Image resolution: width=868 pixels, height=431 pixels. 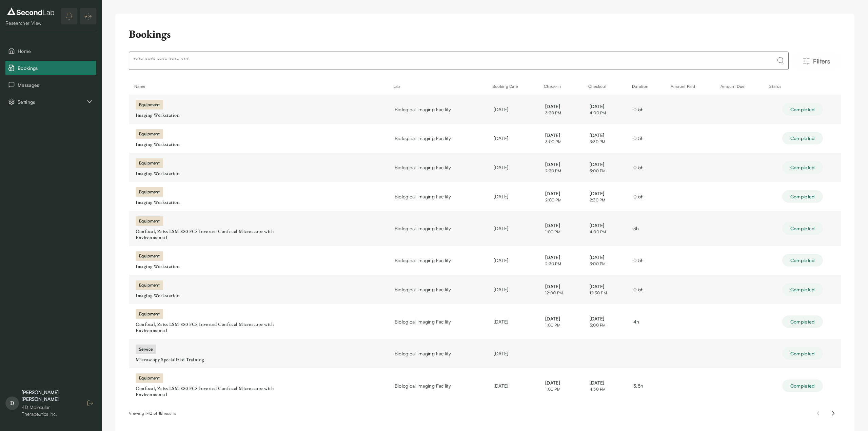 I want to click on button: Next page, so click(x=833, y=413).